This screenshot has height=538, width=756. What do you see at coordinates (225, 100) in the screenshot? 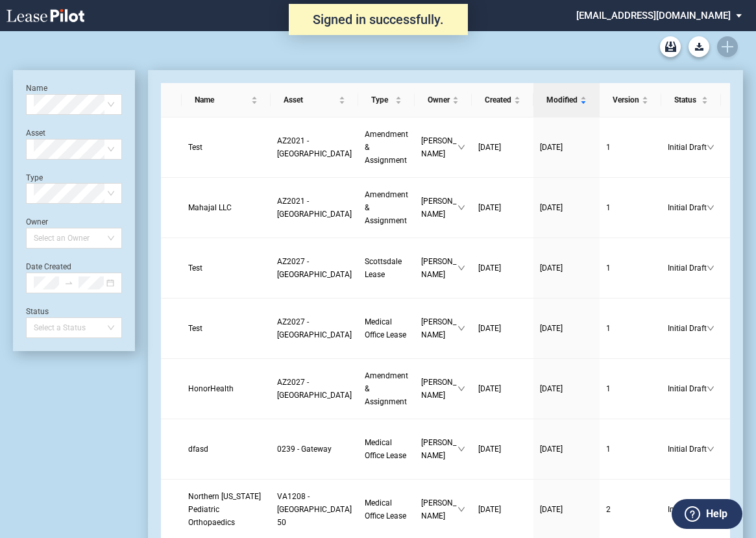
I see `th: Name` at bounding box center [225, 100].